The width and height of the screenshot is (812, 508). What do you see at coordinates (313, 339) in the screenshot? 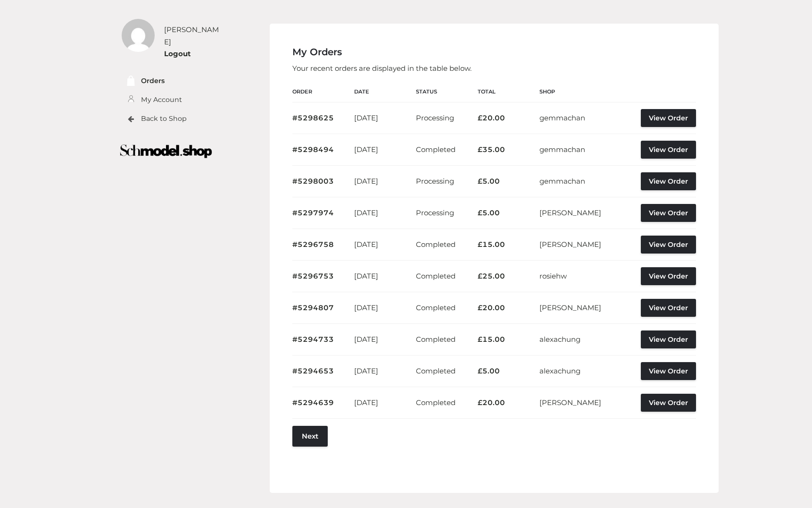
I see `a: #5294733` at bounding box center [313, 339].